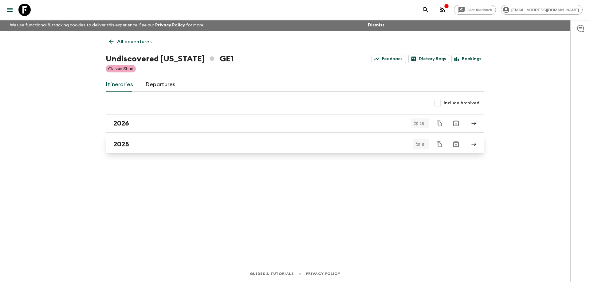 The height and width of the screenshot is (282, 590). I want to click on p: Classic Short, so click(121, 69).